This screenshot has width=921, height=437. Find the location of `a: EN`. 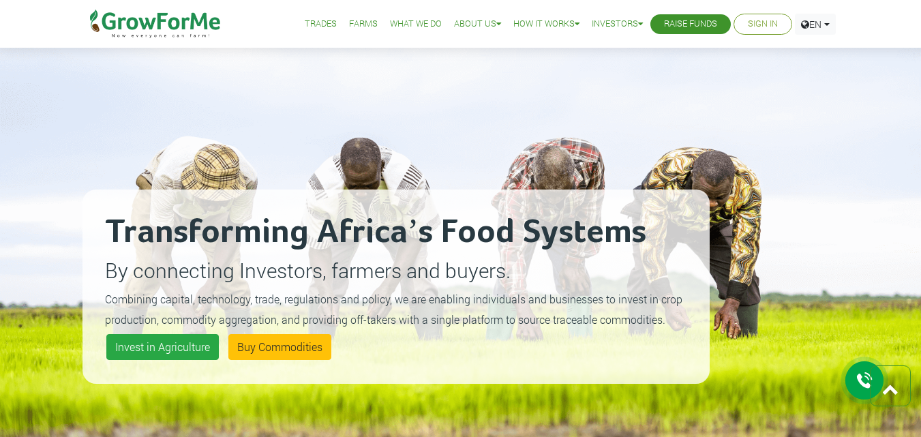

a: EN is located at coordinates (815, 24).